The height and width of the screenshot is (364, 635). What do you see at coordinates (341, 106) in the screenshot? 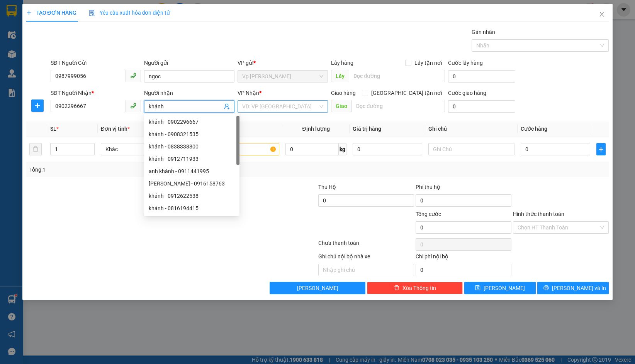
I see `span: Giao` at bounding box center [341, 106].